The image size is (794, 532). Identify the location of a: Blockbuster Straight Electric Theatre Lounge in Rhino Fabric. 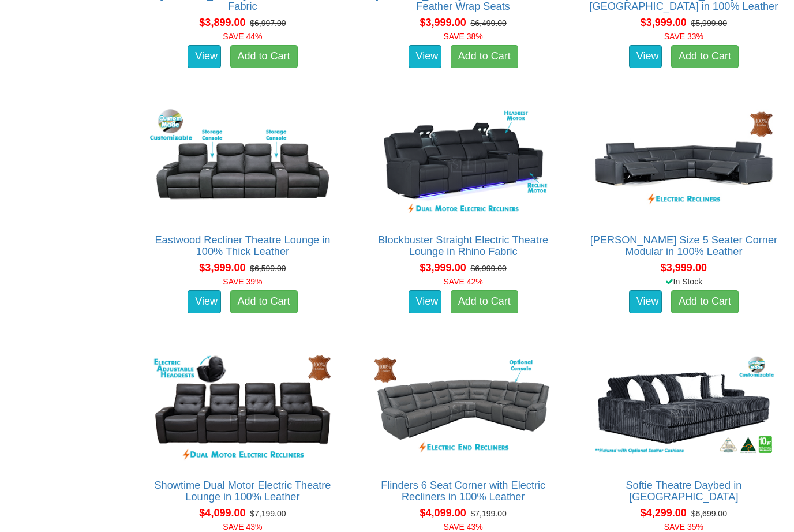
(463, 246).